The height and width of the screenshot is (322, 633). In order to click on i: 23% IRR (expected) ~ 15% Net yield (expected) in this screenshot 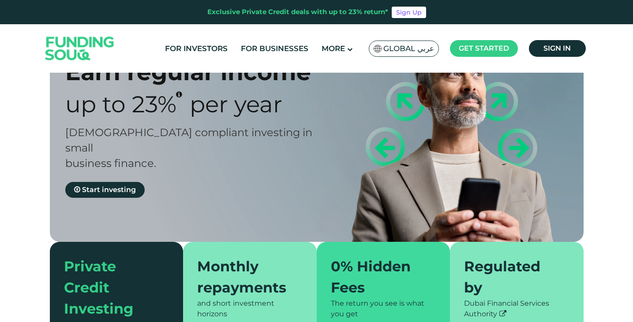, I will do `click(179, 94)`.